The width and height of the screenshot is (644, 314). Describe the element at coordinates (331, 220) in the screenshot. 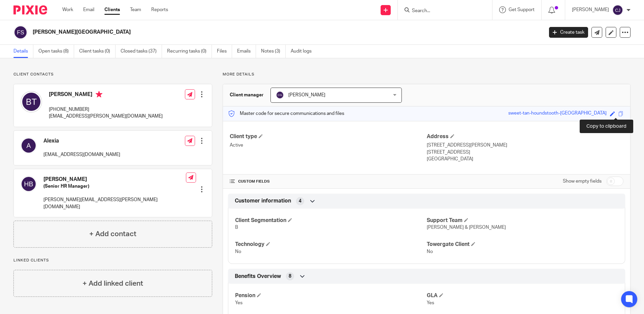

I see `h4: Client Segmentation` at that location.